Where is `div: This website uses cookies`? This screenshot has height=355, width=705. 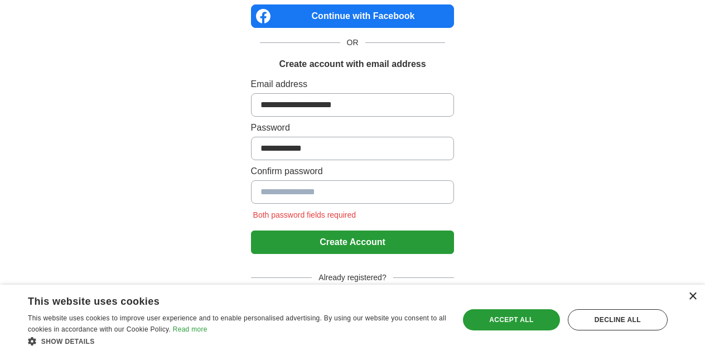 div: This website uses cookies is located at coordinates (223, 299).